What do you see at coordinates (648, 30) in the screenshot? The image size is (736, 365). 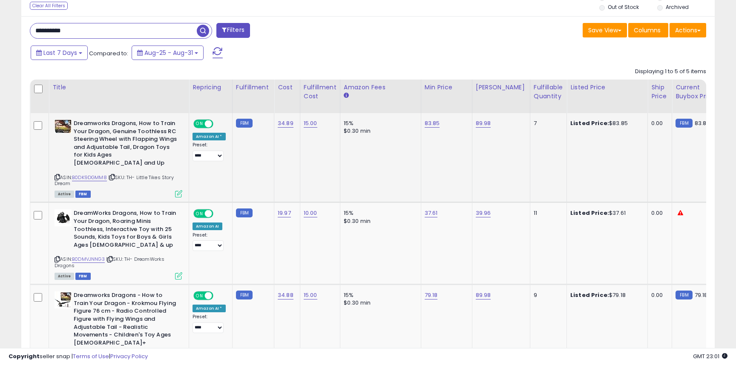 I see `button: Columns` at bounding box center [648, 30].